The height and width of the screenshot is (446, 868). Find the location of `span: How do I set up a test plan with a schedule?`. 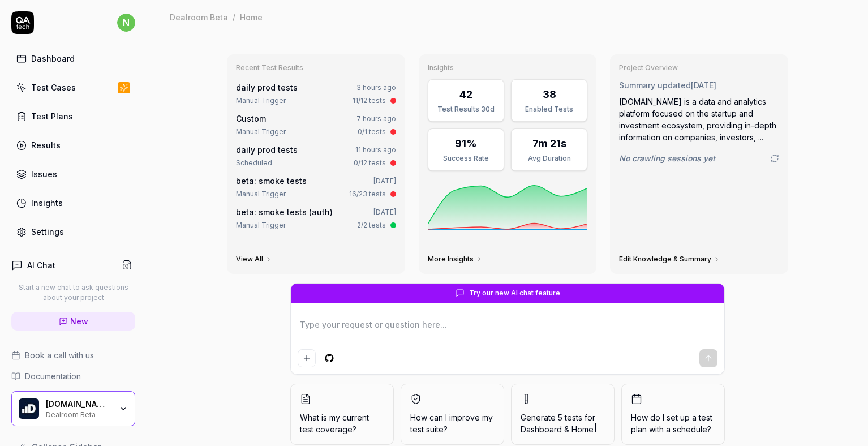

span: How do I set up a test plan with a schedule? is located at coordinates (673, 423).